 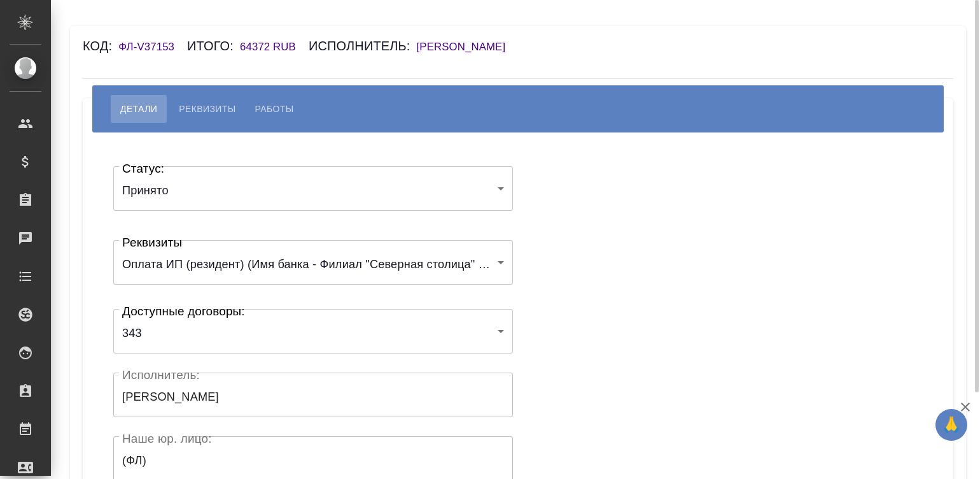 What do you see at coordinates (313, 265) in the screenshot?
I see `div: Оплата ИП (резидент) (Имя банка - Филиал "Северная столица" АО "Райффайзенбанк" г. [GEOGRAPHIC_DA...` at bounding box center [313, 265].